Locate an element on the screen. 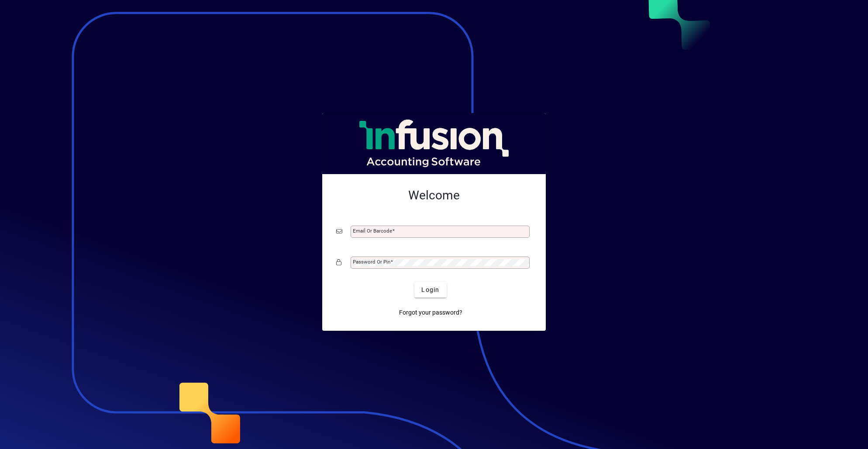  mat-label: Password or Pin is located at coordinates (372, 262).